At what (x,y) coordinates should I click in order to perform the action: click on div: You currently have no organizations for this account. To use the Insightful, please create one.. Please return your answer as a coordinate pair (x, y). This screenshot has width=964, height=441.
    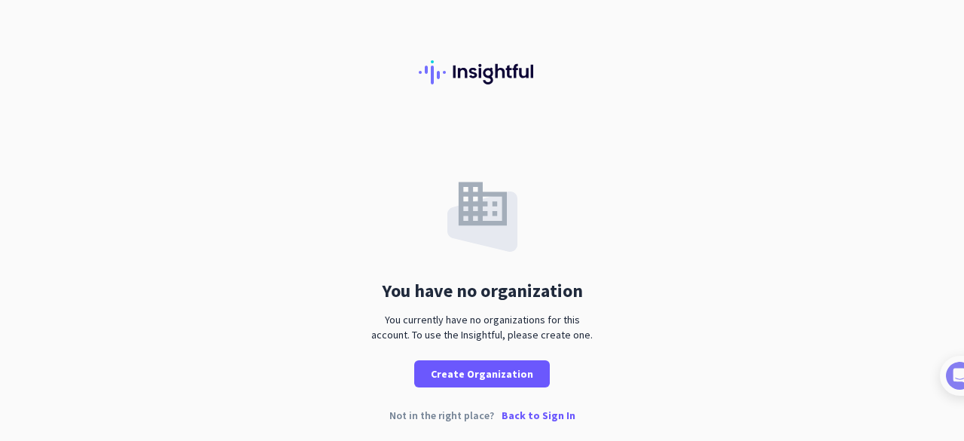
    Looking at the image, I should click on (482, 327).